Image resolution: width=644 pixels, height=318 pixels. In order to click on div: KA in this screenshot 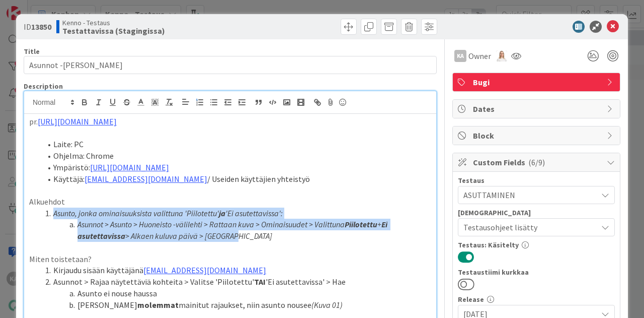, I will do `click(461, 56)`.